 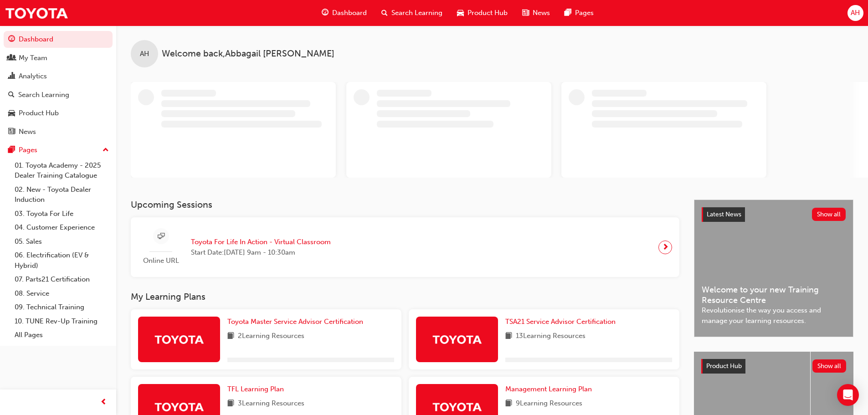 I want to click on a: Analytics, so click(x=58, y=76).